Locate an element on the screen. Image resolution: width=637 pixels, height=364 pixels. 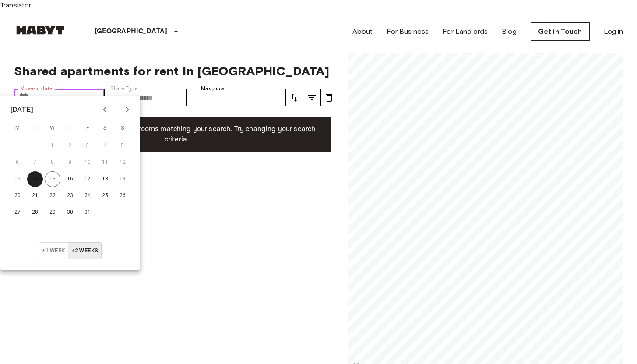
button: 30 is located at coordinates (70, 212).